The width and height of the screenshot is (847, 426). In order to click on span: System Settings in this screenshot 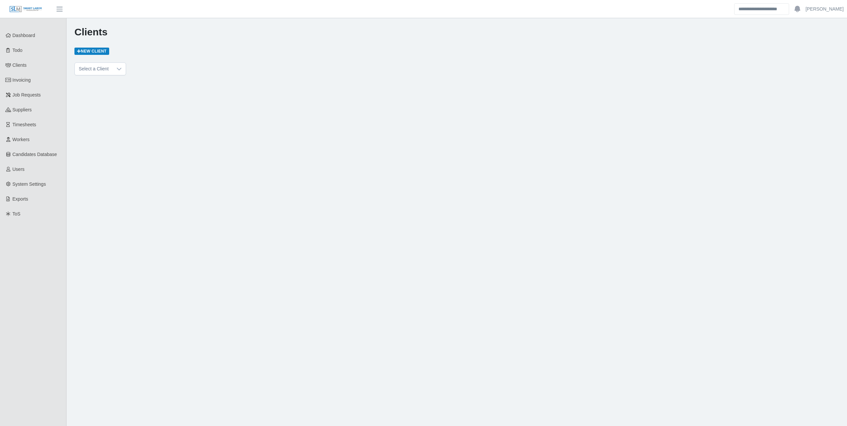, I will do `click(29, 184)`.